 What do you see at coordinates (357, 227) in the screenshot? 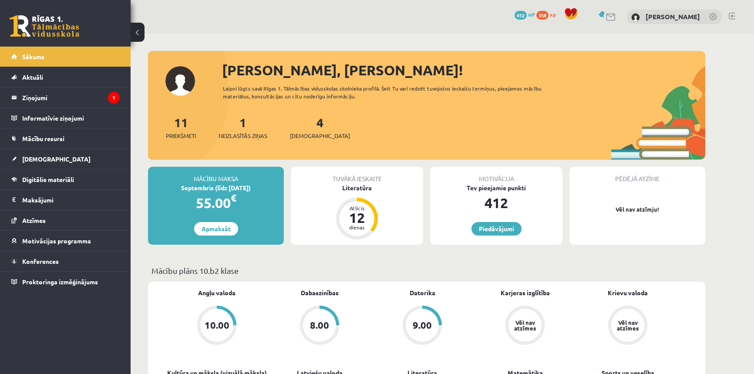
I see `div: dienas` at bounding box center [357, 227].